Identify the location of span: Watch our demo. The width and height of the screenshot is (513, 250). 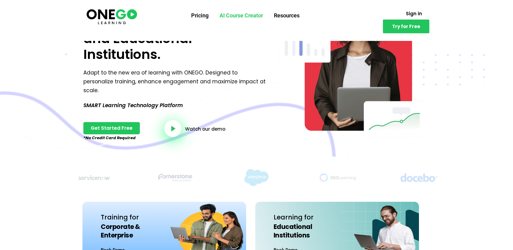
(205, 129).